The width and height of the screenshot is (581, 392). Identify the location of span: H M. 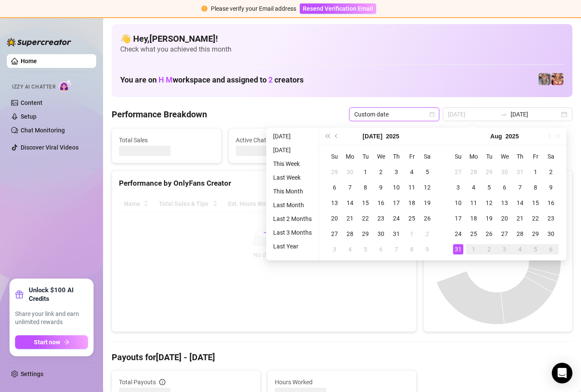
(165, 79).